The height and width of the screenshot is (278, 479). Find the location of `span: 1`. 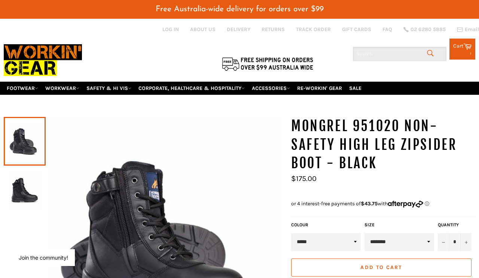

span: 1 is located at coordinates (471, 53).